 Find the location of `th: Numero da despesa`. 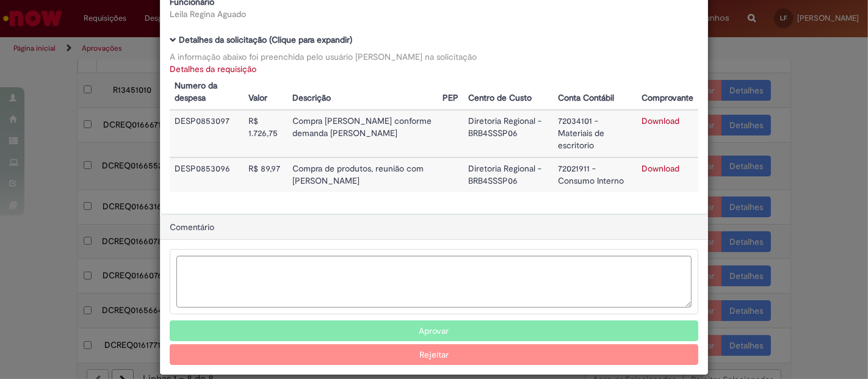

th: Numero da despesa is located at coordinates (206, 92).